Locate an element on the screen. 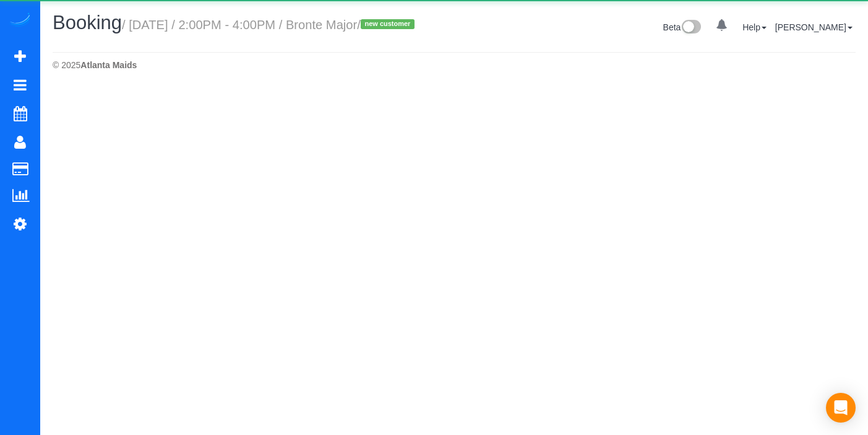 The height and width of the screenshot is (435, 868). div: Open Intercom Messenger is located at coordinates (841, 408).